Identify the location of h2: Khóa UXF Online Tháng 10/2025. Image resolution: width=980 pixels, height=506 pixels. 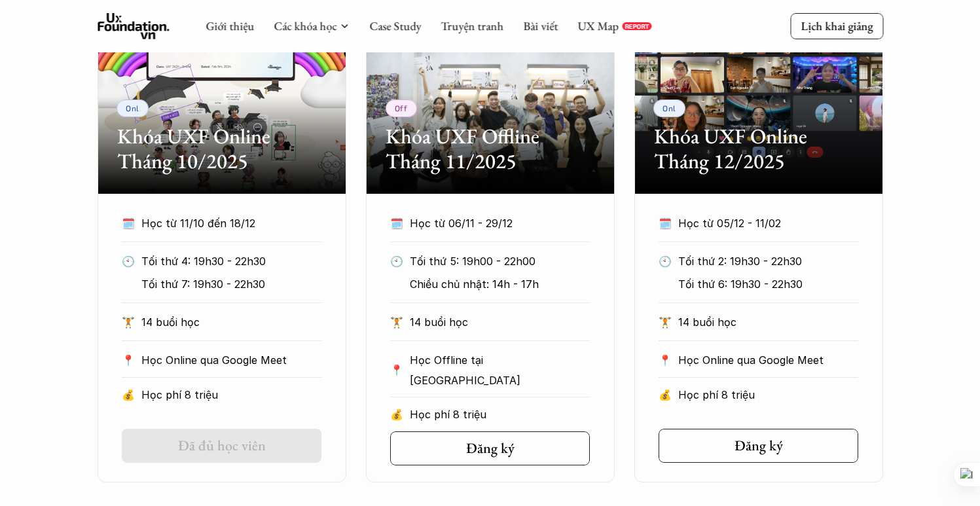
(222, 148).